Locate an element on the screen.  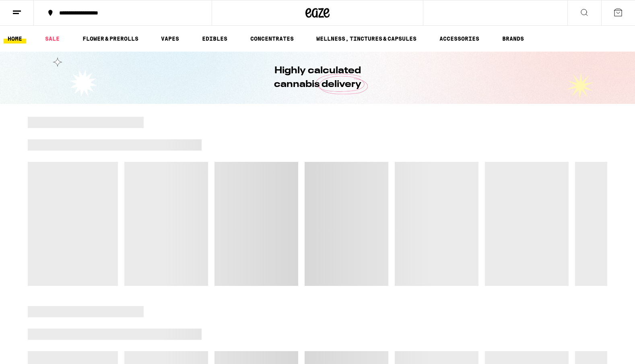
a: EDIBLES is located at coordinates (214, 38).